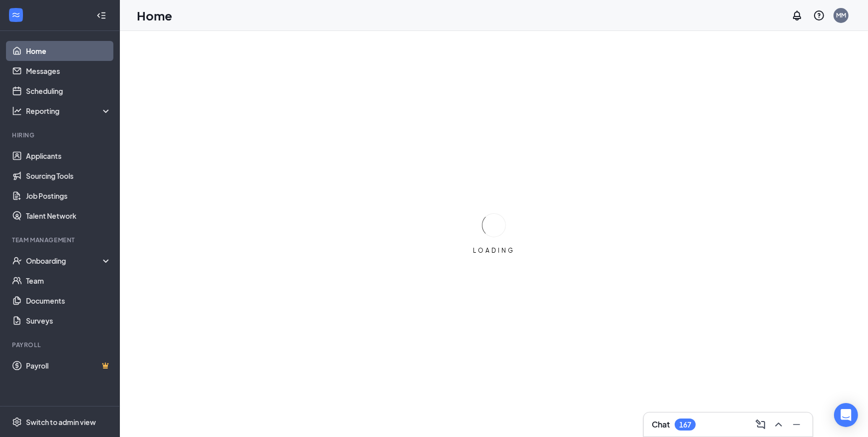 The width and height of the screenshot is (868, 437). I want to click on a: Talent Network, so click(69, 216).